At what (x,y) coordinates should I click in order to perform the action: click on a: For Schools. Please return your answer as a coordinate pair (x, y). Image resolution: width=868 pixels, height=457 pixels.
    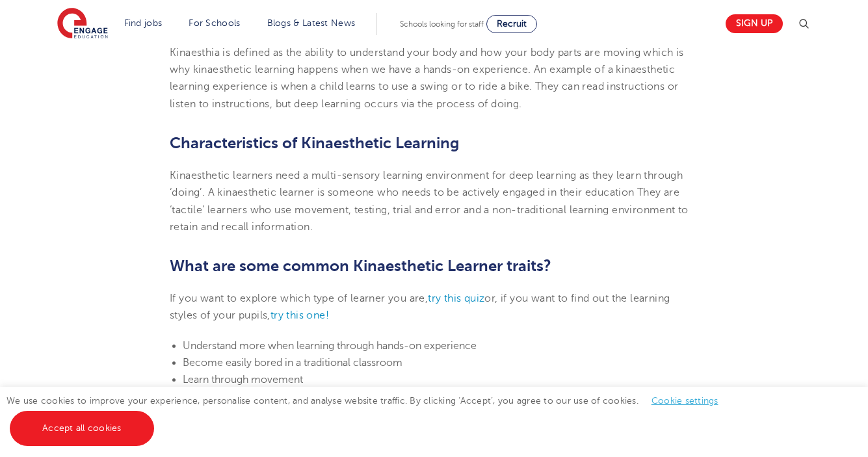
    Looking at the image, I should click on (214, 23).